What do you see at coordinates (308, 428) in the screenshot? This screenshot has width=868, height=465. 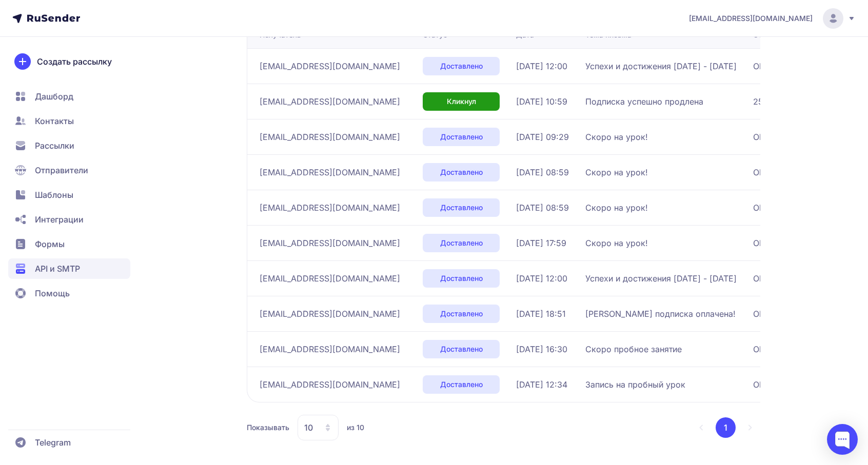 I see `span: 10` at bounding box center [308, 428].